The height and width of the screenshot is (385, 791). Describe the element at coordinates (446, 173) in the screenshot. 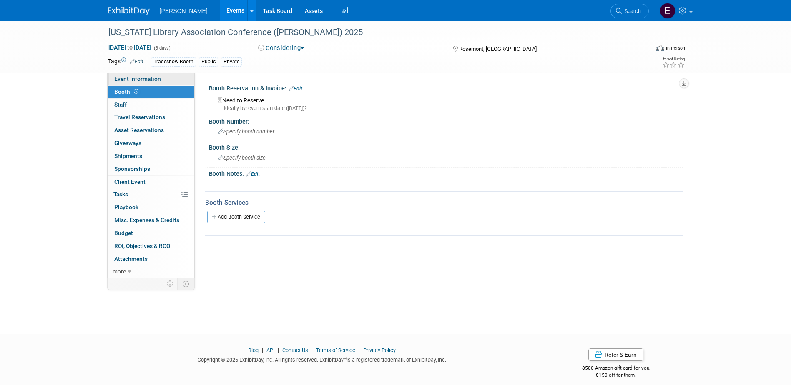

I see `div: Booth Notes:` at that location.